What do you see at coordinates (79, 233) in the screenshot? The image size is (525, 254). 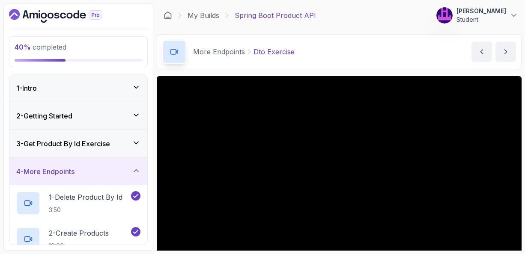 I see `p: 2 - Create Products` at bounding box center [79, 233].